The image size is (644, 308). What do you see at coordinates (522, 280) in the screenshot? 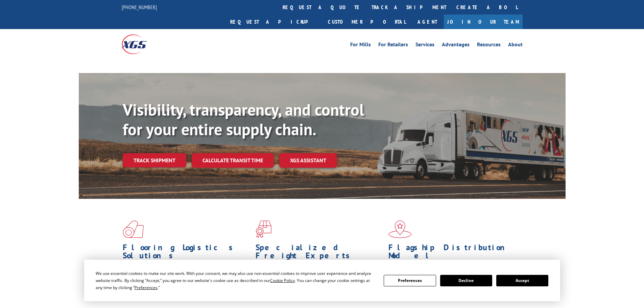
I see `button: Accept` at bounding box center [522, 280].